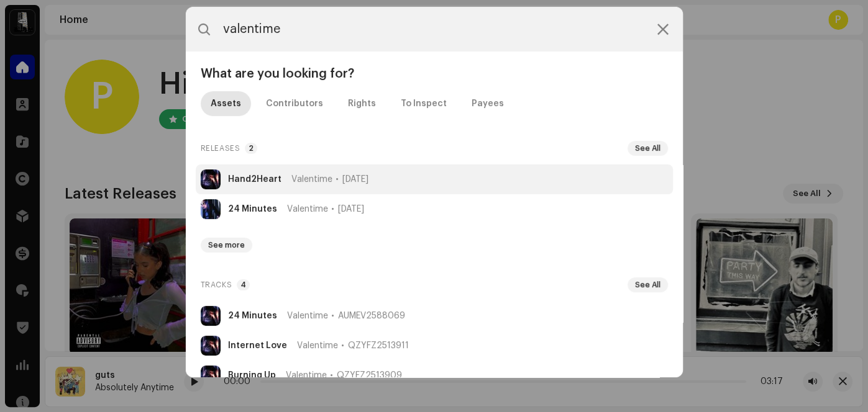 This screenshot has width=868, height=412. What do you see at coordinates (252, 376) in the screenshot?
I see `strong: Burning Up` at bounding box center [252, 376].